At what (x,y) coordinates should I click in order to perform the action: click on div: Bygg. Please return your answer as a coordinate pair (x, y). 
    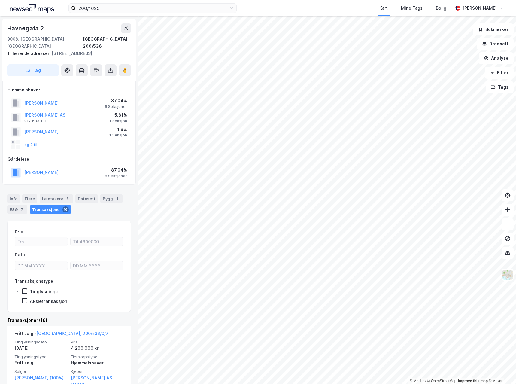
    Looking at the image, I should click on (112, 199).